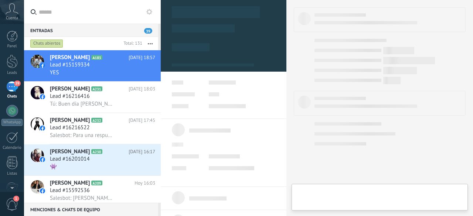  Describe the element at coordinates (12, 148) in the screenshot. I see `div: Calendario` at that location.